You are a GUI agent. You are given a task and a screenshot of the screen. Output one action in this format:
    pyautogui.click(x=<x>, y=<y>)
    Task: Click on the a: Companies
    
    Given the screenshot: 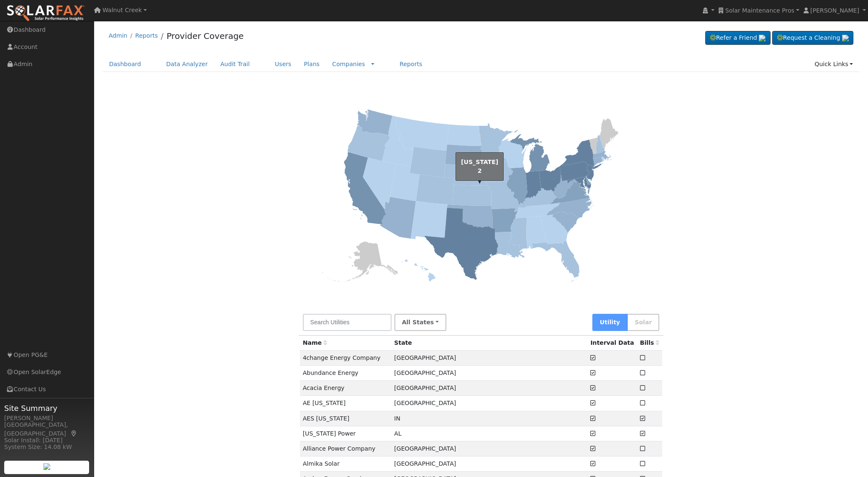 What is the action you would take?
    pyautogui.click(x=348, y=64)
    